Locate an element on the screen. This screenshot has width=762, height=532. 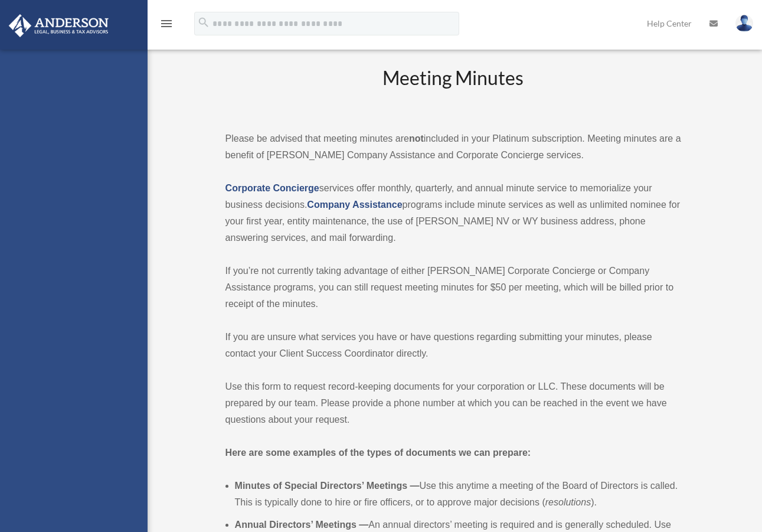
i: menu is located at coordinates (167, 24).